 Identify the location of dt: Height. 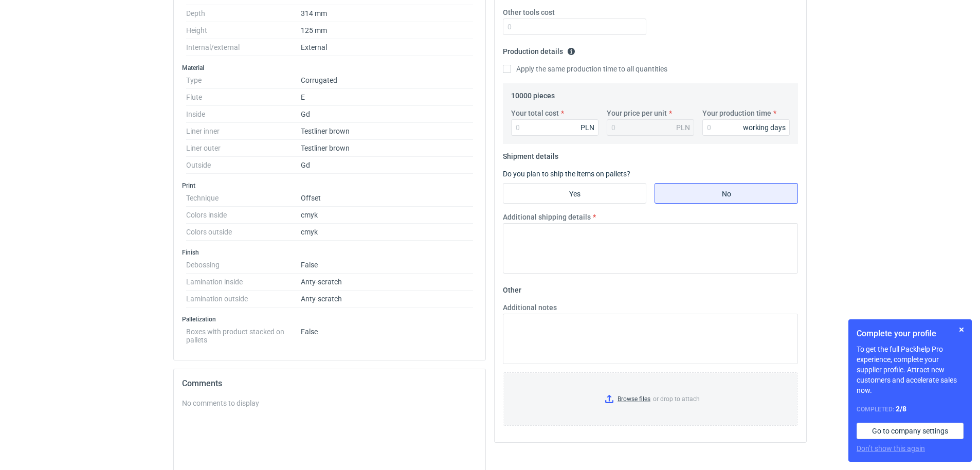
(243, 30).